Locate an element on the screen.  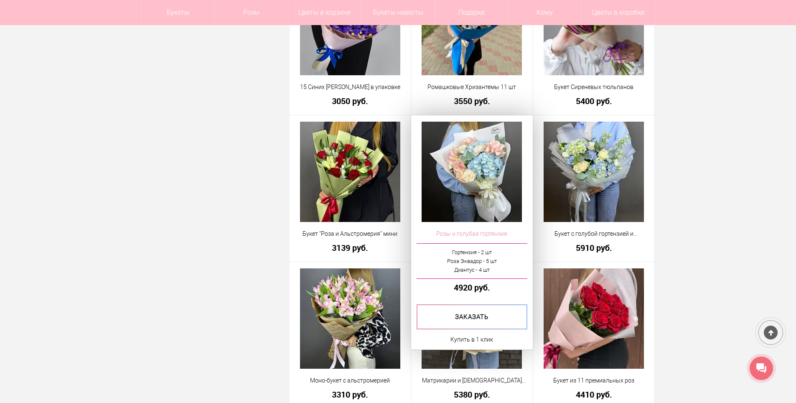
a: Купить в 1 клик is located at coordinates (472, 339).